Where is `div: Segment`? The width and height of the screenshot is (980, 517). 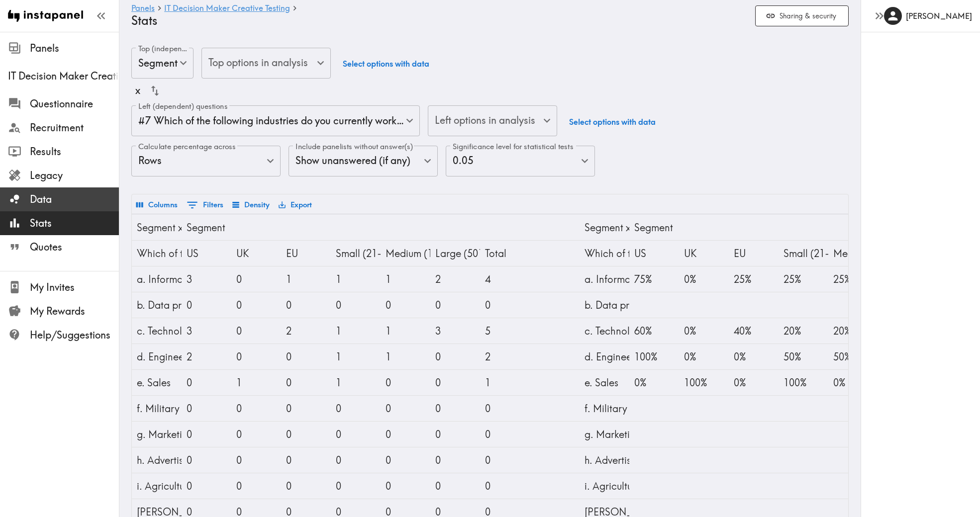
div: Segment is located at coordinates (207, 227).